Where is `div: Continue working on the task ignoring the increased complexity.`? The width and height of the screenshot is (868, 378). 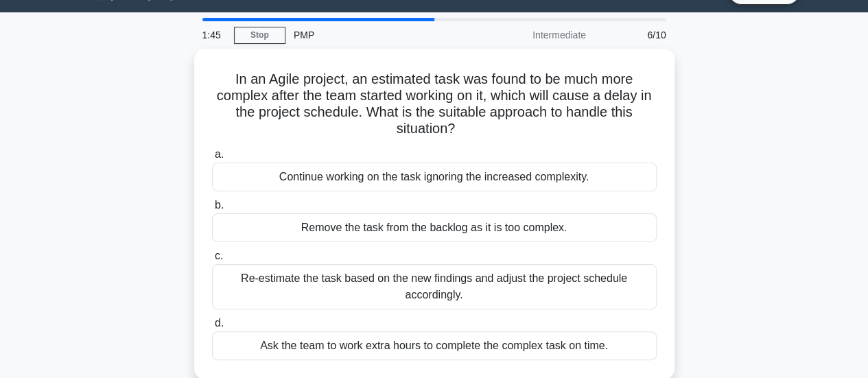
div: Continue working on the task ignoring the increased complexity. is located at coordinates (435, 177).